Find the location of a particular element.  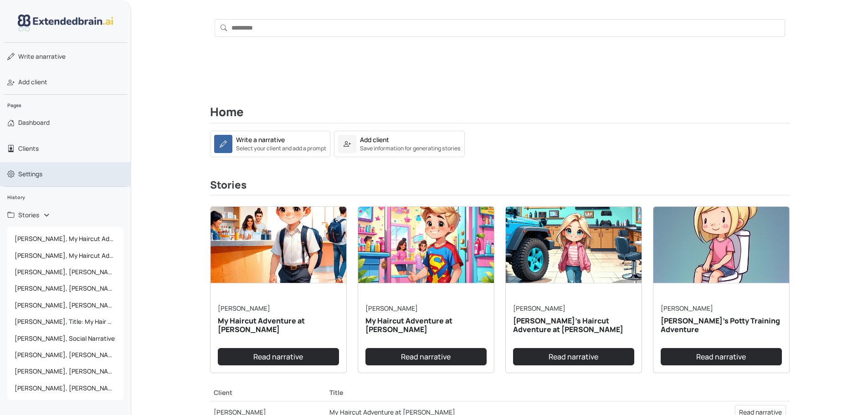

small: Select your client and add a prompt is located at coordinates (281, 149).